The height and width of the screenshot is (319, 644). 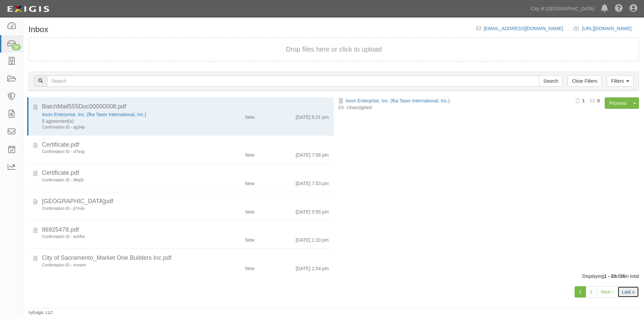 What do you see at coordinates (598, 101) in the screenshot?
I see `b: 0` at bounding box center [598, 101].